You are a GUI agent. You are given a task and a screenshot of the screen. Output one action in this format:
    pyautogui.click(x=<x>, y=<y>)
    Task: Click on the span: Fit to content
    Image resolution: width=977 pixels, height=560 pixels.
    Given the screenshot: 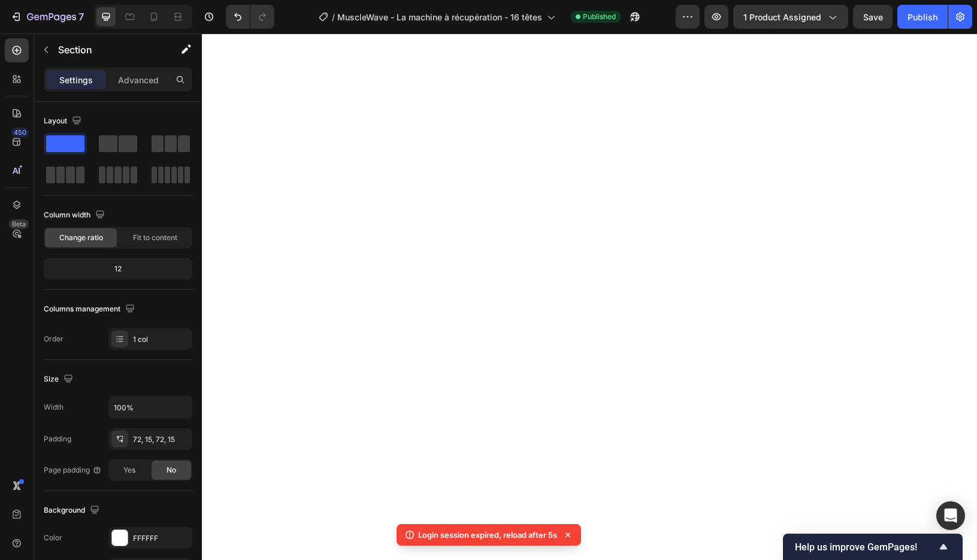 What is the action you would take?
    pyautogui.click(x=155, y=237)
    